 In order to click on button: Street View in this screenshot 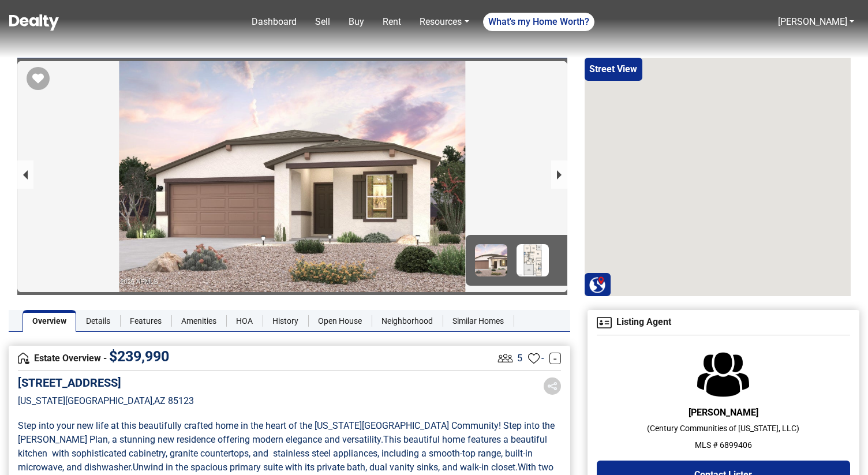, I will do `click(614, 70)`.